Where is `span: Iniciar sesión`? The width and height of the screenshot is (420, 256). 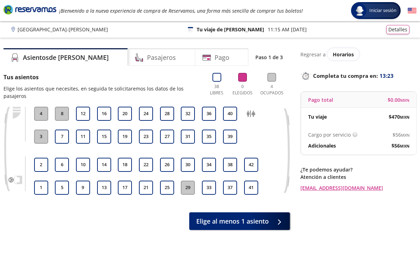 span: Iniciar sesión is located at coordinates (383, 11).